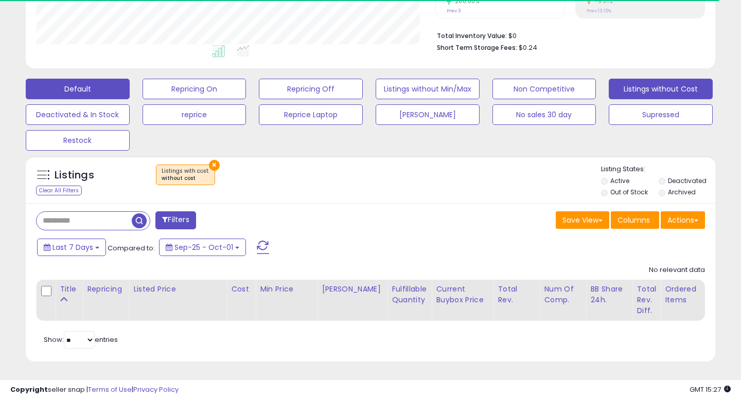 The image size is (741, 400). I want to click on span: Show: entries, so click(81, 339).